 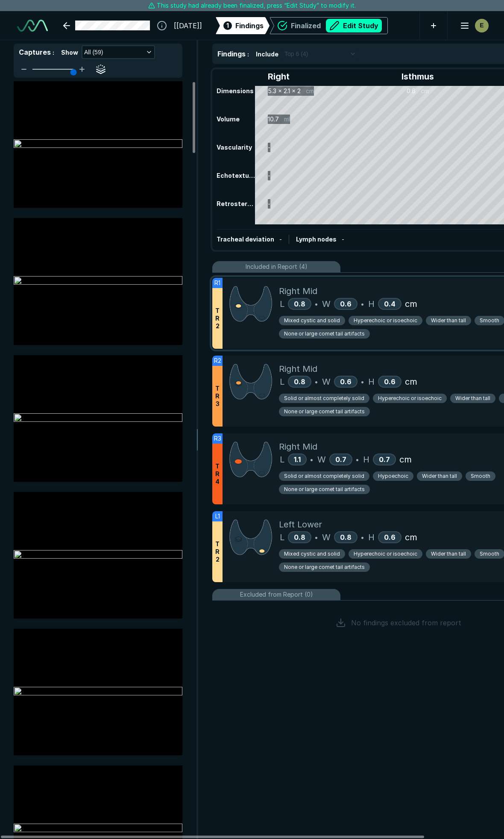 What do you see at coordinates (98, 418) in the screenshot?
I see `img: 4c8e7d90-249e-4d9a-9128-311e00c5e034` at bounding box center [98, 418].